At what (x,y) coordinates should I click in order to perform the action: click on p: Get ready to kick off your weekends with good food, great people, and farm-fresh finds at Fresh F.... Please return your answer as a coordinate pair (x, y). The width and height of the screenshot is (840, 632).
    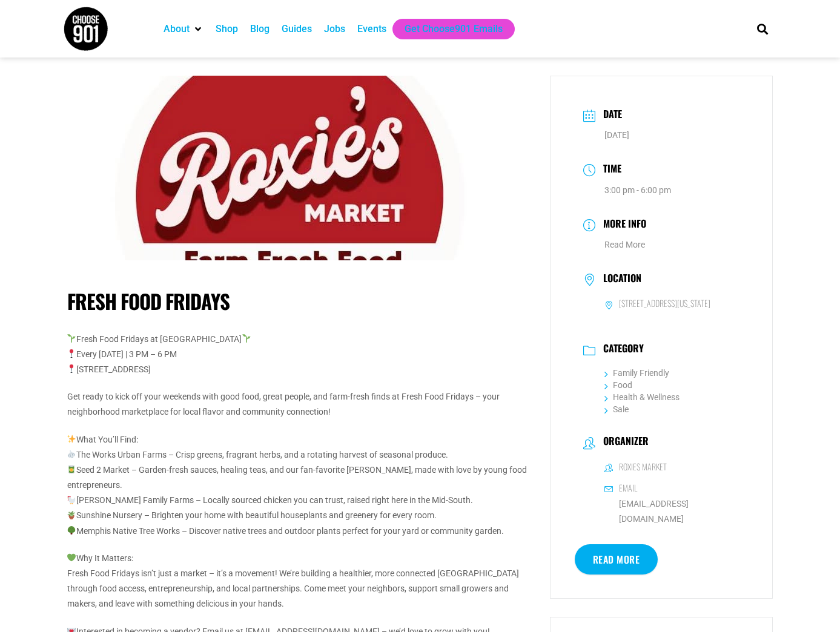
    Looking at the image, I should click on (299, 404).